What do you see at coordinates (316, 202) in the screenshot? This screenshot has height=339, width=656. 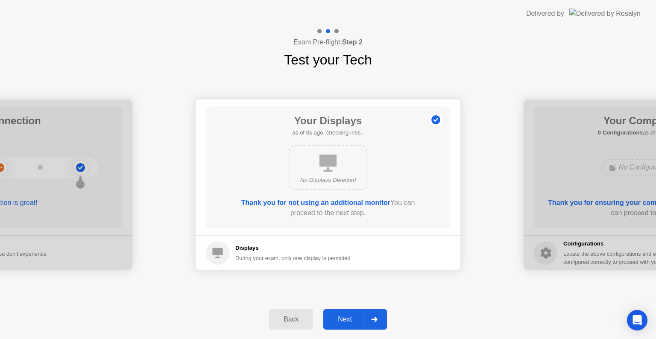 I see `b: Thank you for not using an additional monitor` at bounding box center [316, 202].